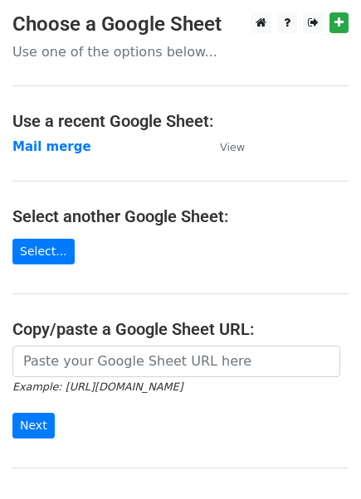 This screenshot has height=499, width=361. What do you see at coordinates (176, 362) in the screenshot?
I see `input: Paste your Google Sheet URL here` at bounding box center [176, 362].